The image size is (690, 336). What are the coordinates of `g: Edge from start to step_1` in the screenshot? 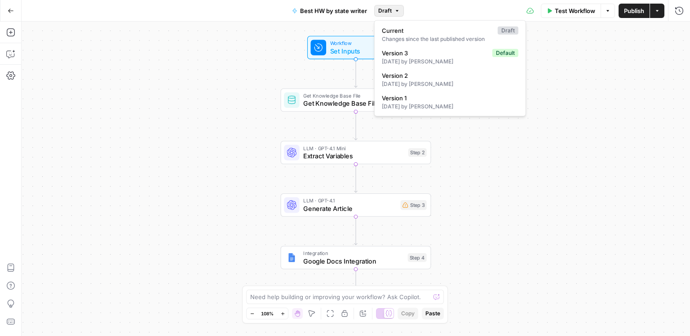 It's located at (356, 73).